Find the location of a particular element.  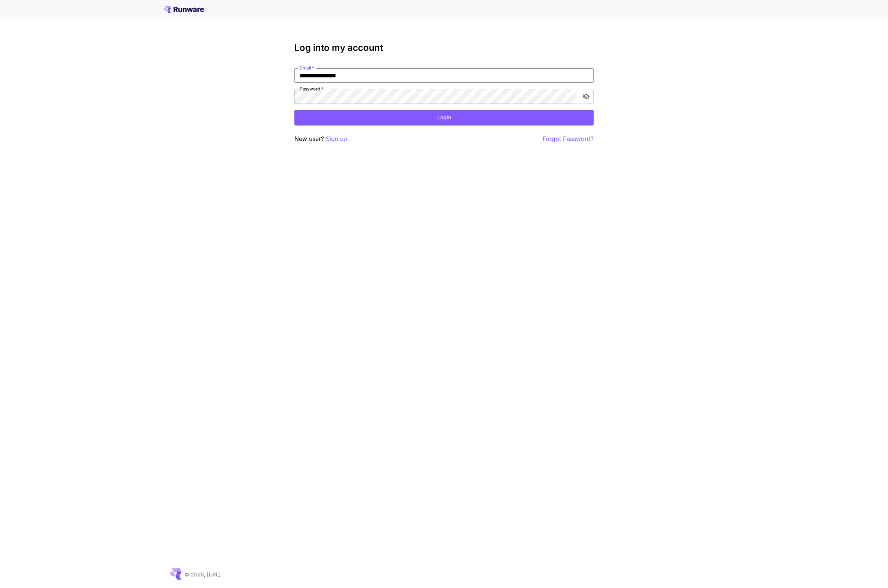

button: Forgot Password? is located at coordinates (568, 139).